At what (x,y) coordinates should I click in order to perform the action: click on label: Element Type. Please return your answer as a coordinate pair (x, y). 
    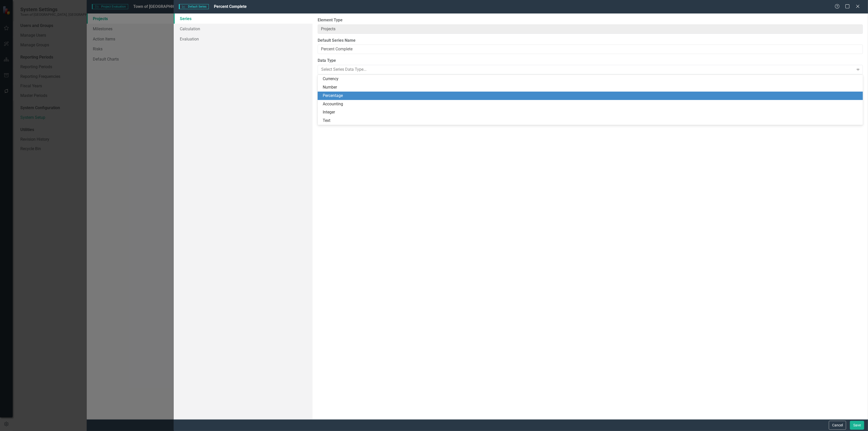
    Looking at the image, I should click on (590, 20).